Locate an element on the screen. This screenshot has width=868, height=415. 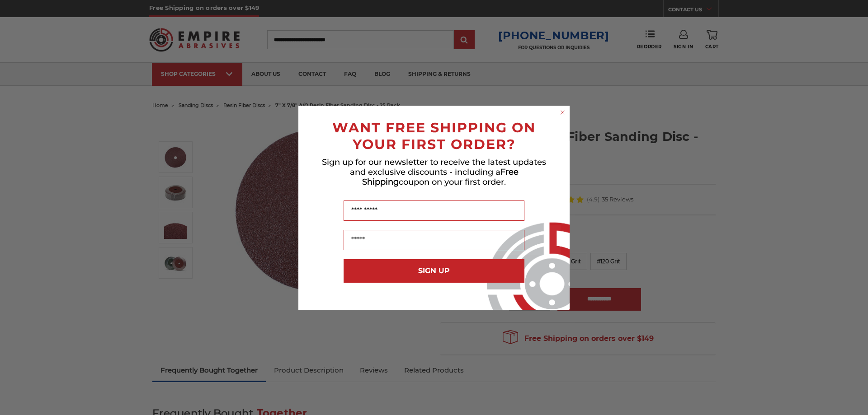
button: Close dialog is located at coordinates (562, 112).